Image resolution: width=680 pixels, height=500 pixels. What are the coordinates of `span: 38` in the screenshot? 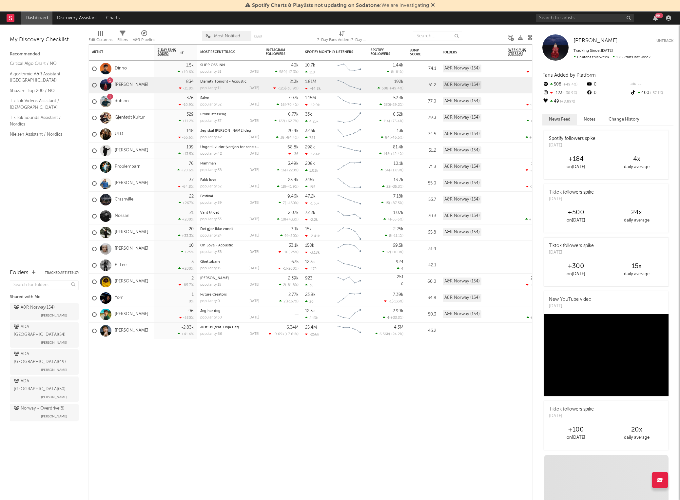 It's located at (282, 138).